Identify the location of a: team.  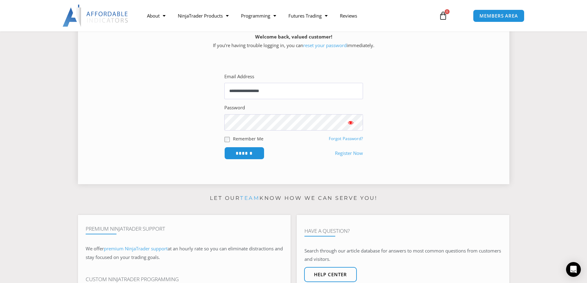
(250, 198).